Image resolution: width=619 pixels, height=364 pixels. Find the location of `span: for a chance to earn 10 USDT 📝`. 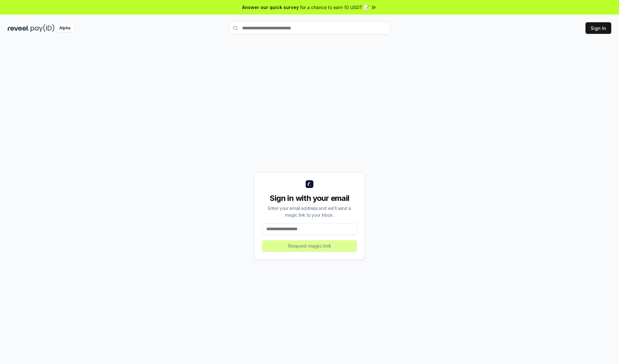

span: for a chance to earn 10 USDT 📝 is located at coordinates (335, 7).